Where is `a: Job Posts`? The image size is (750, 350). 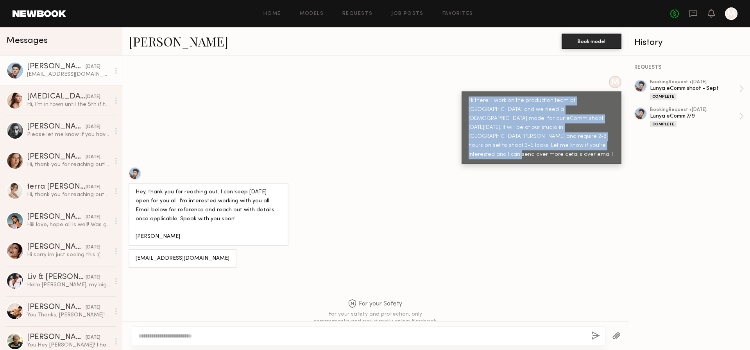
a: Job Posts is located at coordinates (407, 14).